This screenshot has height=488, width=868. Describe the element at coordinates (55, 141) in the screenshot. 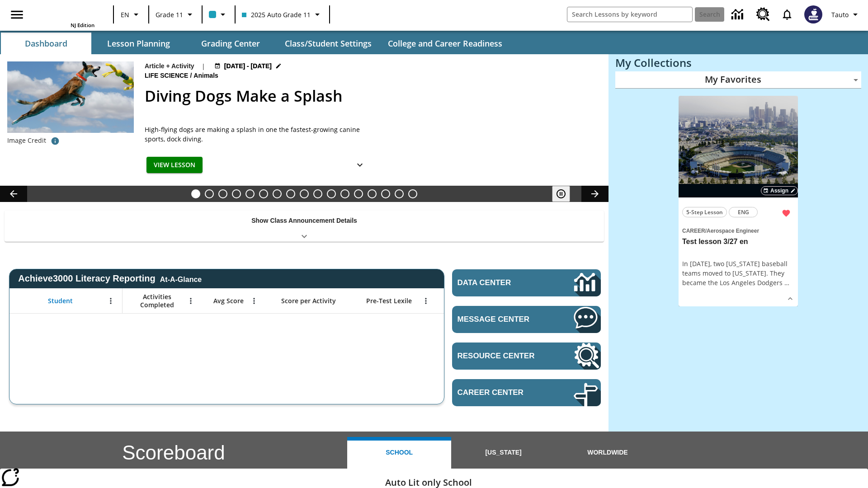

I see `button: Image credit: Gloria Anderson/Alamy Stock Photo` at that location.